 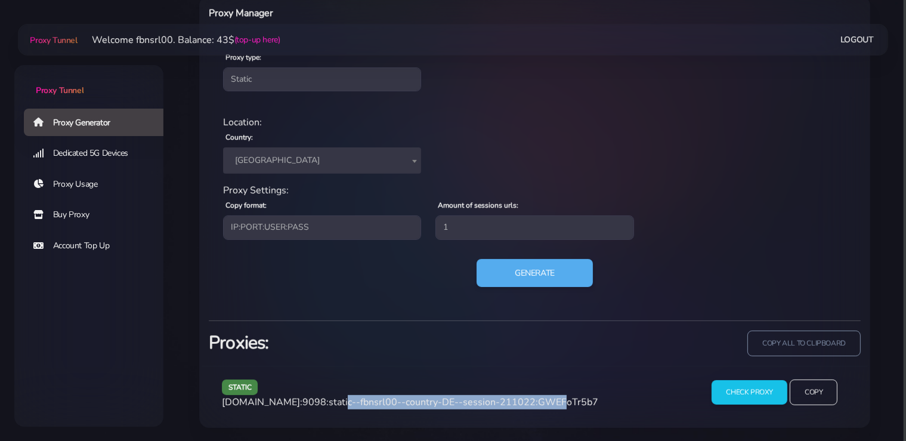 I want to click on a: Account Top Up, so click(x=98, y=246).